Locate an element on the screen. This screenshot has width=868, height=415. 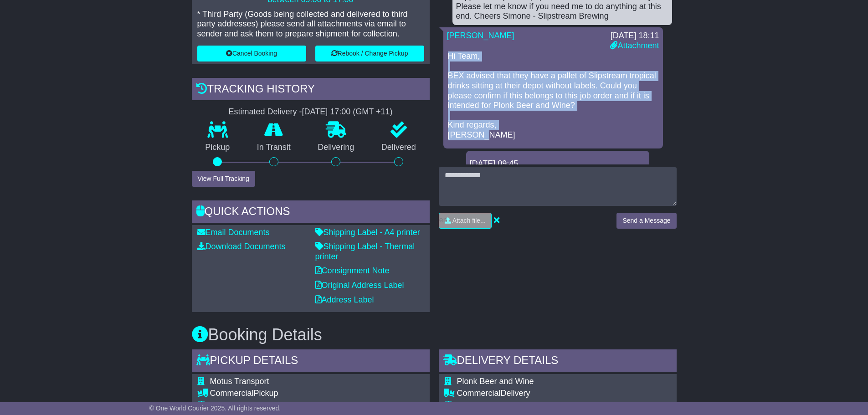
a: Email Documents is located at coordinates (233, 232).